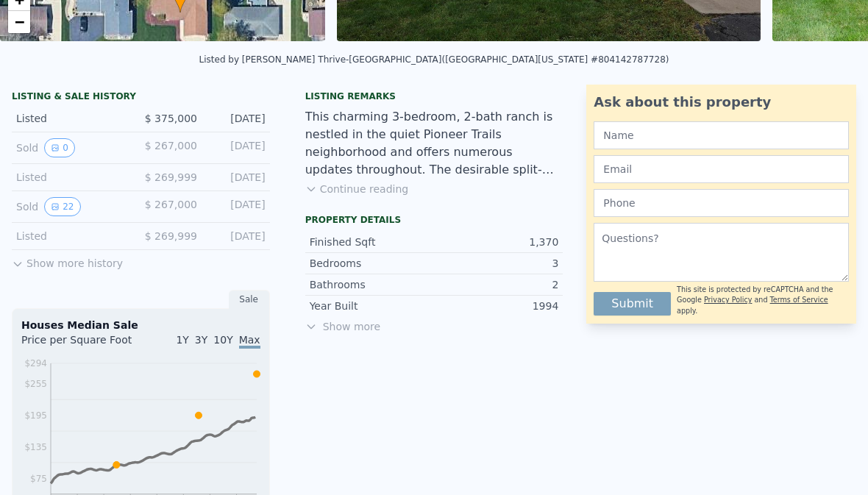 Image resolution: width=868 pixels, height=495 pixels. Describe the element at coordinates (35, 416) in the screenshot. I see `tspan: $195` at that location.